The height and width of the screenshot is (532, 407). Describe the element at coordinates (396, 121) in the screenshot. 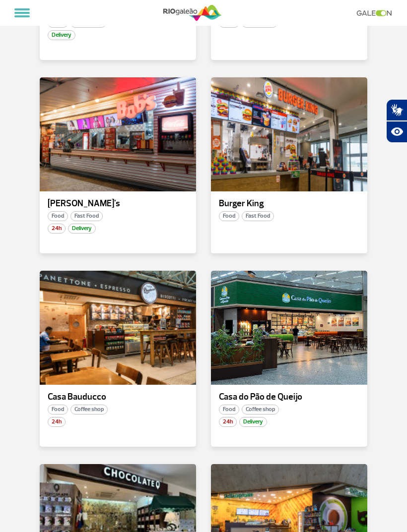

I see `div: Plugin de acessibilidade da Hand Talk.` at that location.